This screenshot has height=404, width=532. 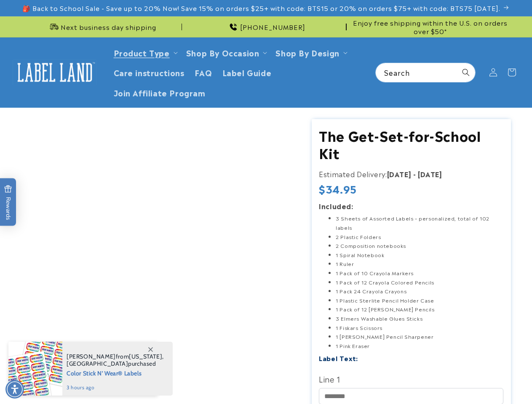 I want to click on h1: The Get-Set-for-School Kit, so click(x=412, y=144).